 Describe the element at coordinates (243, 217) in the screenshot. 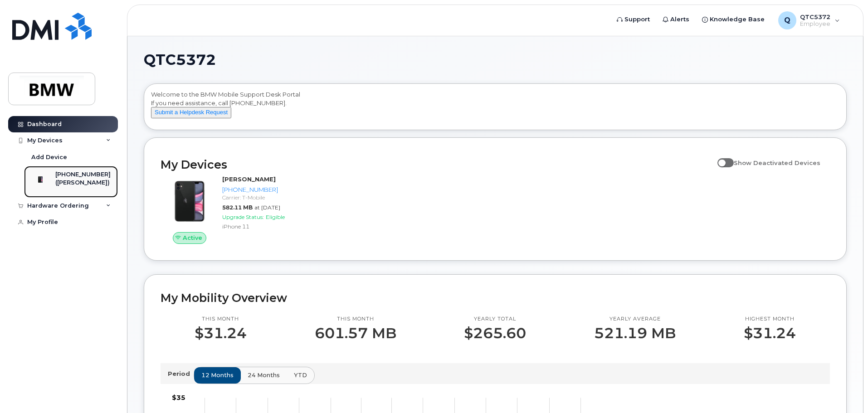

I see `span: Upgrade Status:` at that location.